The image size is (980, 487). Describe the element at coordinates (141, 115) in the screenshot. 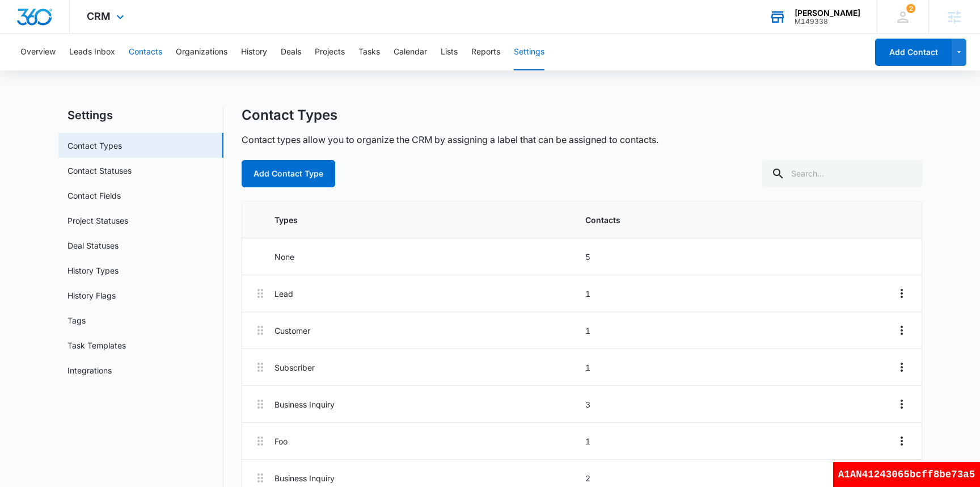

I see `h2: Settings` at that location.